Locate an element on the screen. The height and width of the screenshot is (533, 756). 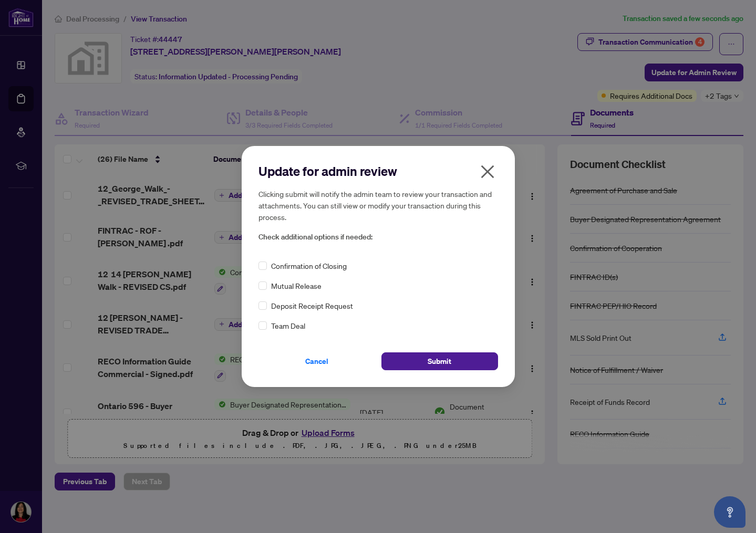
span: Submit is located at coordinates (439, 361).